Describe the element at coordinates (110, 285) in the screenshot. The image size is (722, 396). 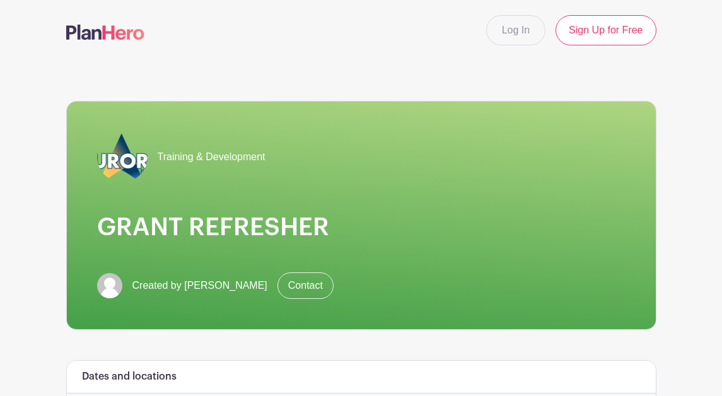
I see `img: default-ce2991bfa6775e67f084385cd625a349d9dcbb7a52a09fb2fda1e96e2d18dcdb.png` at that location.